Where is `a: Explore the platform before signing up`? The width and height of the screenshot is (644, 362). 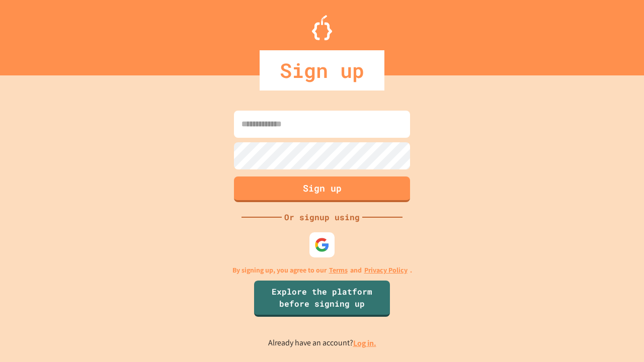
a: Explore the platform before signing up is located at coordinates (322, 298).